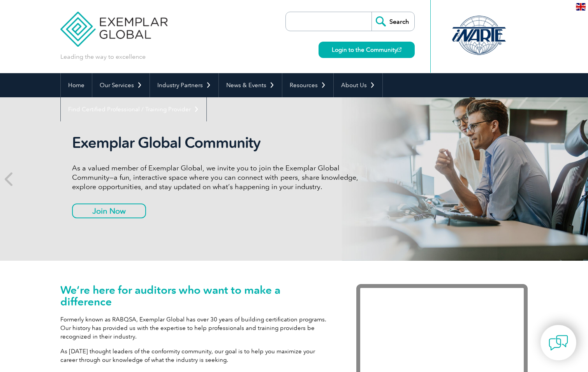  I want to click on a: Find Certified Professional / Training Provider, so click(133, 109).